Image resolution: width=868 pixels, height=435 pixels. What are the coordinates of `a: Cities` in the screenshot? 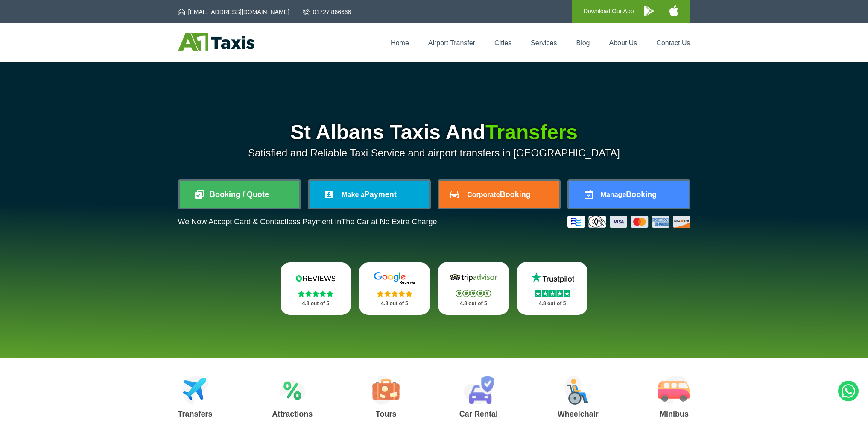 It's located at (503, 42).